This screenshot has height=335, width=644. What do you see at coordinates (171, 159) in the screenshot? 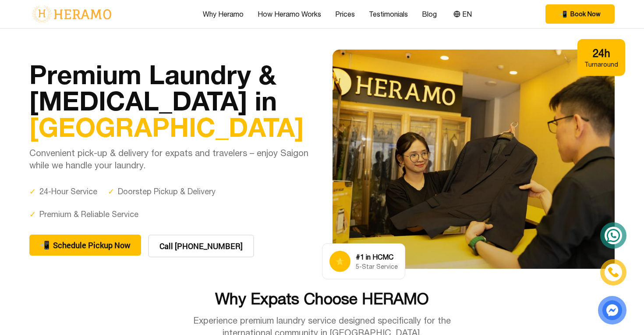
I see `p: Convenient pick-up & delivery for expats and travelers – enjoy Saigon while we handle your laundry.` at bounding box center [171, 159].